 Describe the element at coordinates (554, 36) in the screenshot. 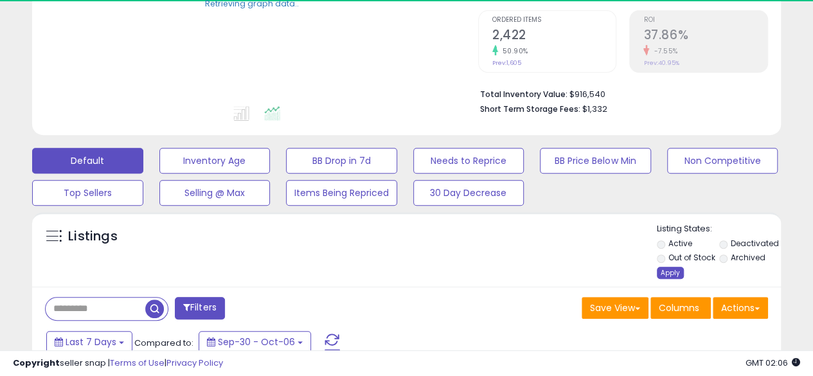

I see `h2: 2,422` at that location.